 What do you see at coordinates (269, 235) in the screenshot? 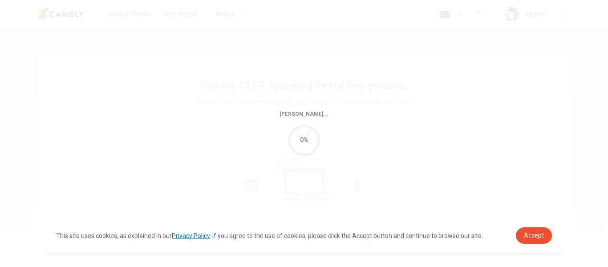
I see `span: This site uses cookies, as explained in our . If you agree to the use of cookies, please click th...` at bounding box center [269, 235].